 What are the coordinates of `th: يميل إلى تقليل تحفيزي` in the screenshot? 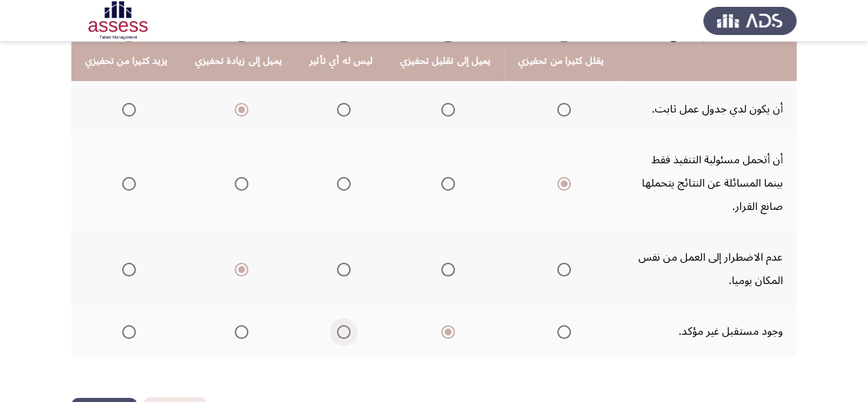 It's located at (445, 61).